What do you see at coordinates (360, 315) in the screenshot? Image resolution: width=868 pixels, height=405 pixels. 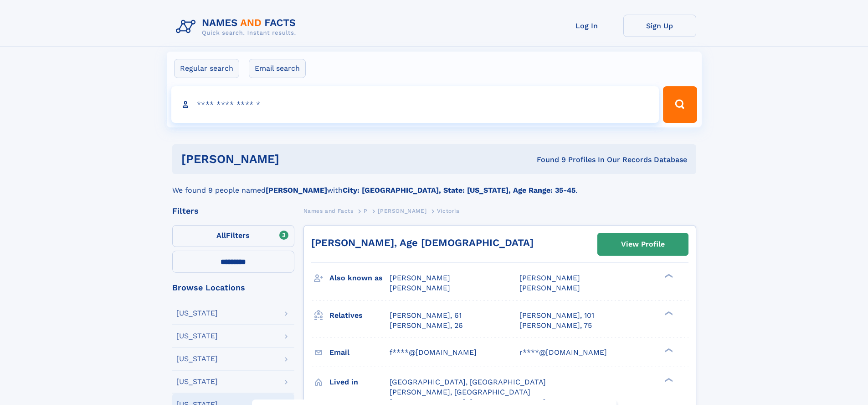 I see `h3: Relatives` at bounding box center [360, 315].